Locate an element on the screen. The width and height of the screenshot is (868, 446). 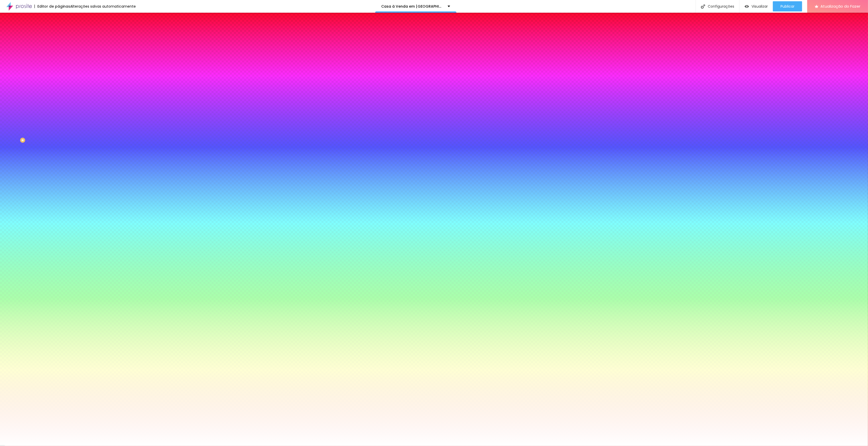
img: Ícone is located at coordinates (703, 6).